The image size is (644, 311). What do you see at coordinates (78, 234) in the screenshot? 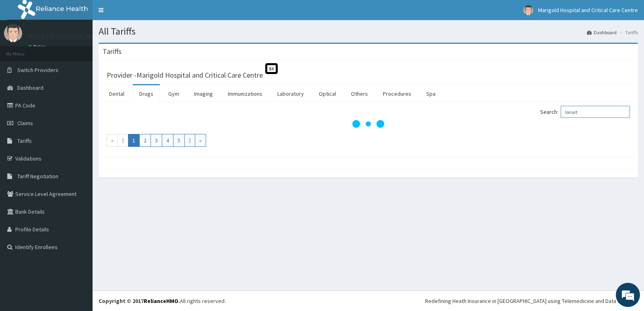
I see `textarea: Type your message and hit 'Enter'` at bounding box center [78, 234].